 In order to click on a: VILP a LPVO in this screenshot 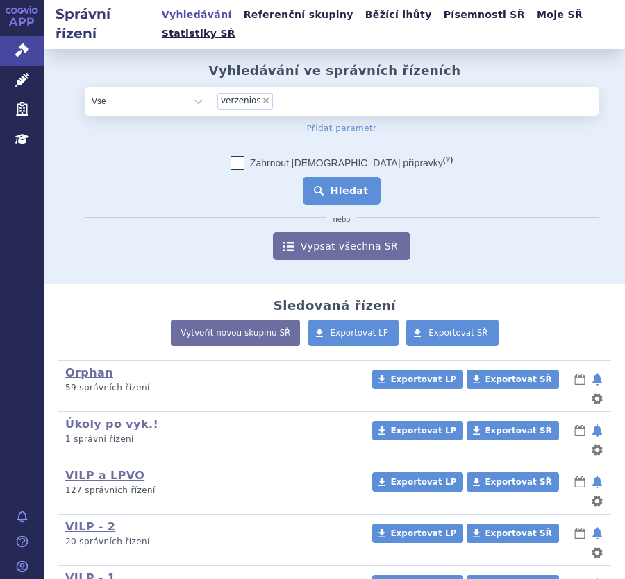, I will do `click(105, 475)`.